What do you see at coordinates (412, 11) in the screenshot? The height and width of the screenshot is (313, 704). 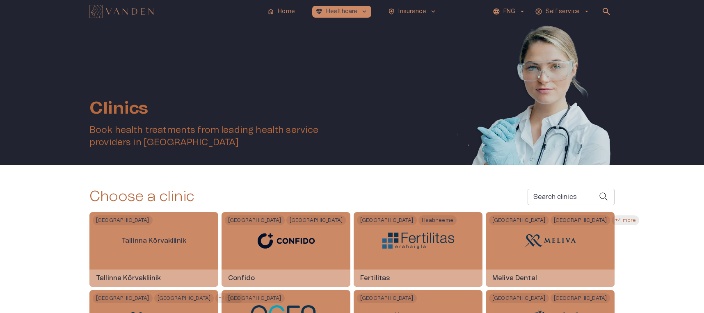 I see `button: health_and_safetyInsurancekeyboard_arrow_down` at bounding box center [412, 11].